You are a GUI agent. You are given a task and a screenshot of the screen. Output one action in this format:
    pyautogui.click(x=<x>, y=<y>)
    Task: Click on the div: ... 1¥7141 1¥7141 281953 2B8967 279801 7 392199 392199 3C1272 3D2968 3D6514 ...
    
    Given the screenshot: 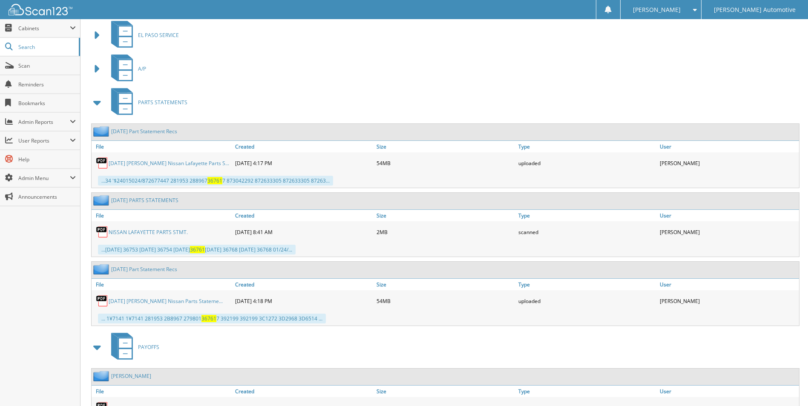 What is the action you would take?
    pyautogui.click(x=212, y=319)
    